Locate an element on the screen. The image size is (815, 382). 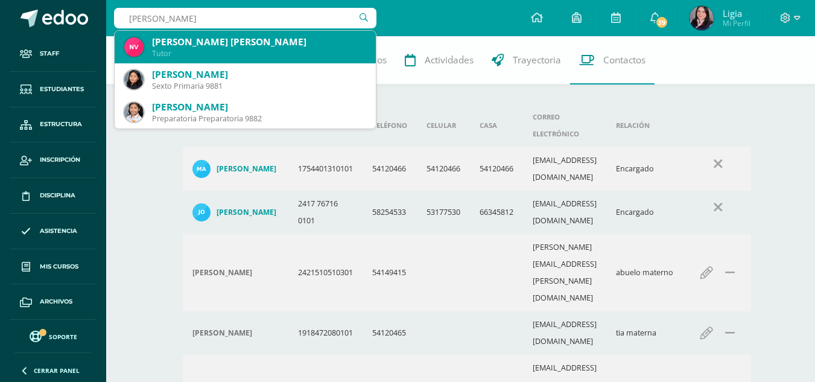
span: Contactos is located at coordinates (625, 60).